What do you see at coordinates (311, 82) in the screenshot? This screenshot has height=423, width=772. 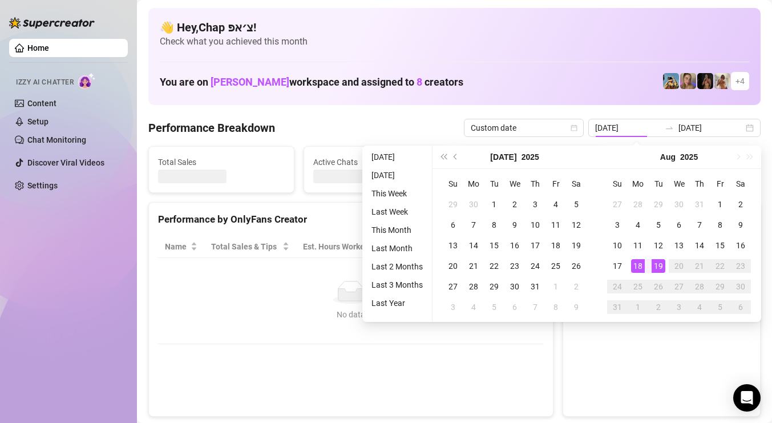 I see `h1: You are on workspace and assigned to creators` at bounding box center [311, 82].